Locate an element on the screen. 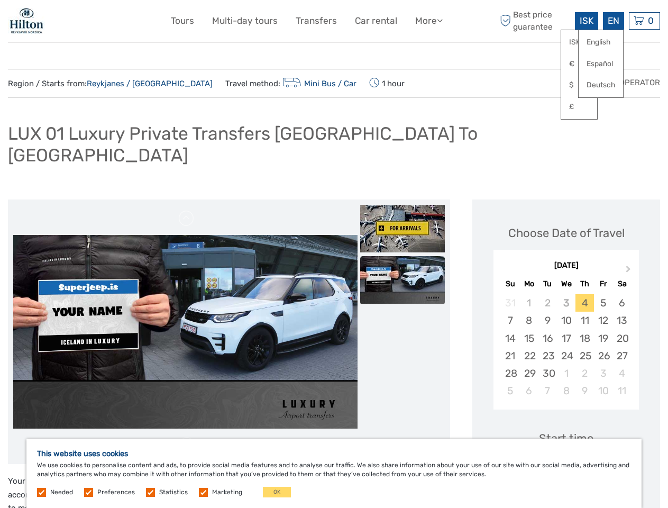  div: Choose Wednesday, October 8th, 2025 is located at coordinates (566, 390).